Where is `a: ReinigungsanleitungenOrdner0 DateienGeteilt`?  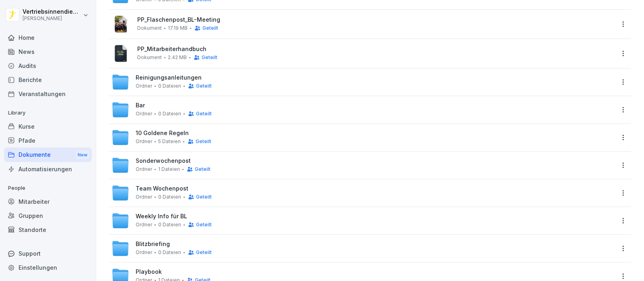 a: ReinigungsanleitungenOrdner0 DateienGeteilt is located at coordinates (362, 82).